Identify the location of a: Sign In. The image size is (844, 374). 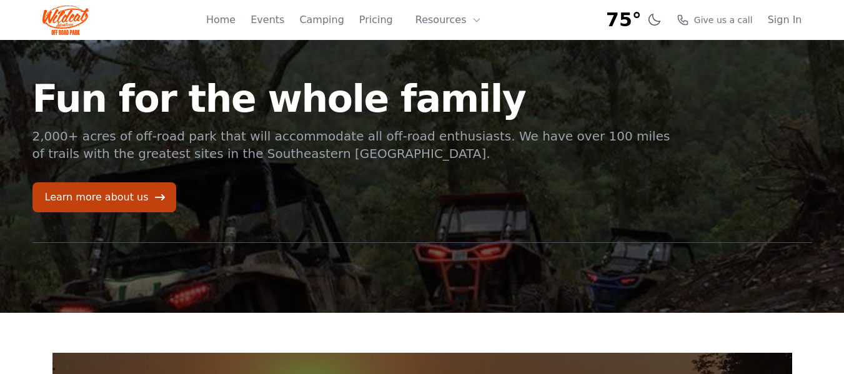
(785, 20).